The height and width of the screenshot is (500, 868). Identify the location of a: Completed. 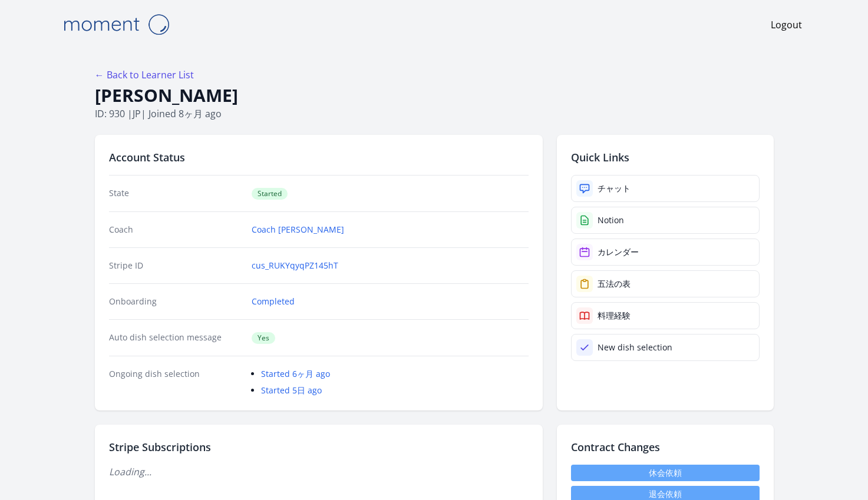
(273, 302).